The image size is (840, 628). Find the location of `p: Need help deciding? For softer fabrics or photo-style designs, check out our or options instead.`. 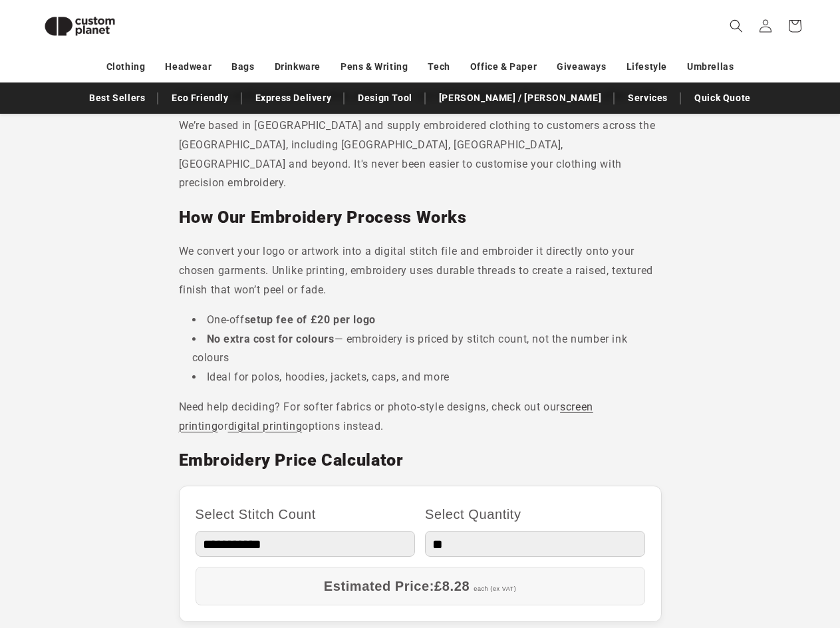

p: Need help deciding? For softer fabrics or photo-style designs, check out our or options instead. is located at coordinates (420, 417).